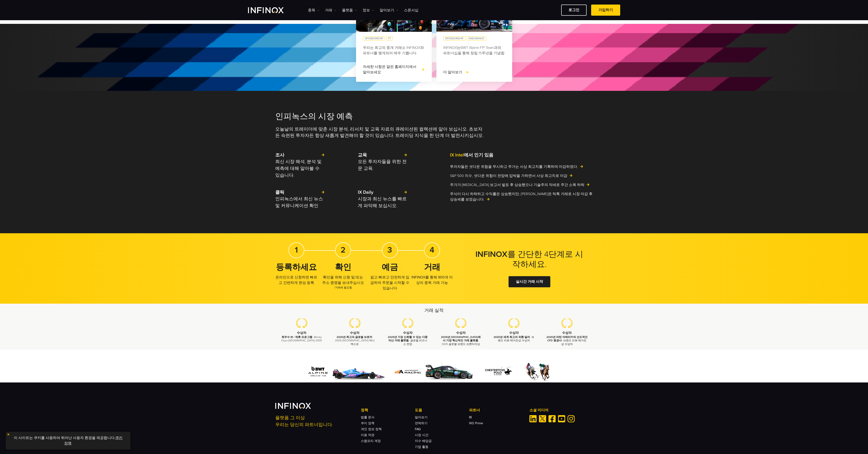  What do you see at coordinates (442, 410) in the screenshot?
I see `p: 도움` at bounding box center [442, 410].